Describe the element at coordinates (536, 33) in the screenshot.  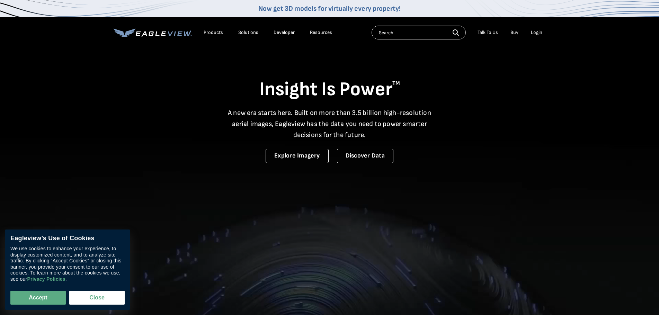
I see `div: Login` at that location.